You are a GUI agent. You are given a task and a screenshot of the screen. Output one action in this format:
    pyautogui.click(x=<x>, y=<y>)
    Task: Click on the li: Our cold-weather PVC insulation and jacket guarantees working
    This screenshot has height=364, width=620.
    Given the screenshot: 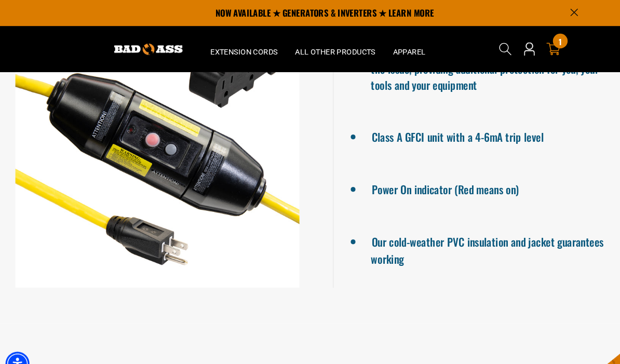 What is the action you would take?
    pyautogui.click(x=469, y=237)
    